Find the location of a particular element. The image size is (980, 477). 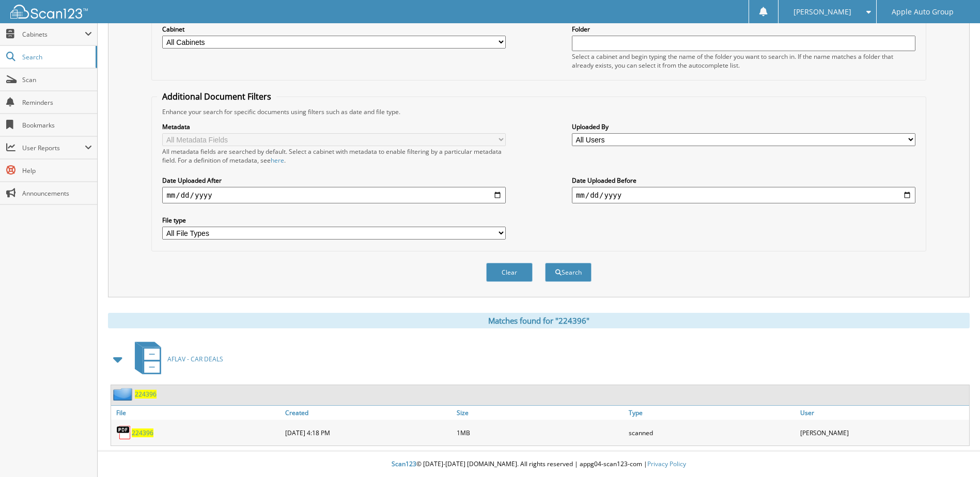

label: File type is located at coordinates (333, 220).